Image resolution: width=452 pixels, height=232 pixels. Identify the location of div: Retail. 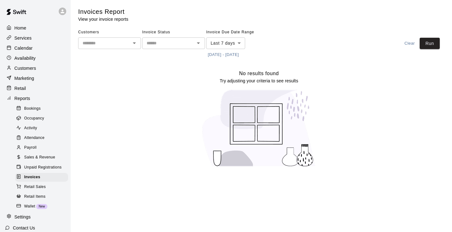
(35, 88).